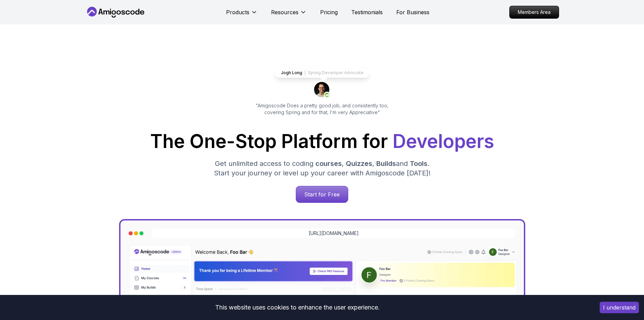 Image resolution: width=644 pixels, height=320 pixels. What do you see at coordinates (237, 12) in the screenshot?
I see `p: Products` at bounding box center [237, 12].